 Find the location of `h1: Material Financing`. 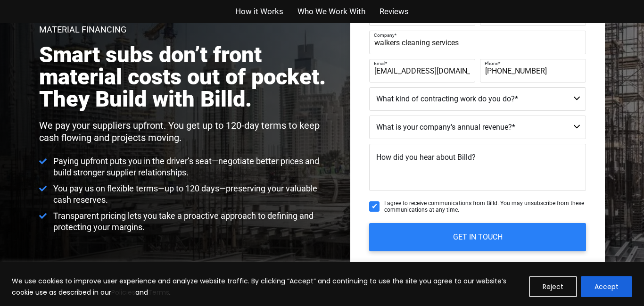

h1: Material Financing is located at coordinates (82, 30).